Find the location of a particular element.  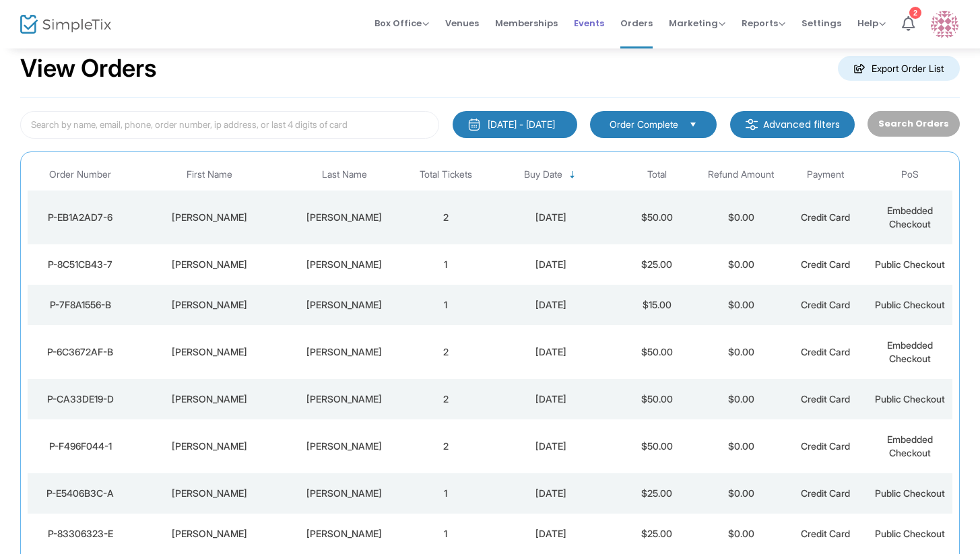

div: Mary is located at coordinates (210, 447).